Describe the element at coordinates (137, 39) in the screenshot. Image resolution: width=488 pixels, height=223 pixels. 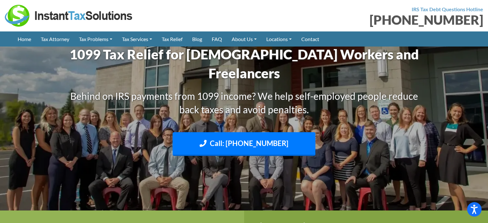
I see `a: Tax Services` at that location.